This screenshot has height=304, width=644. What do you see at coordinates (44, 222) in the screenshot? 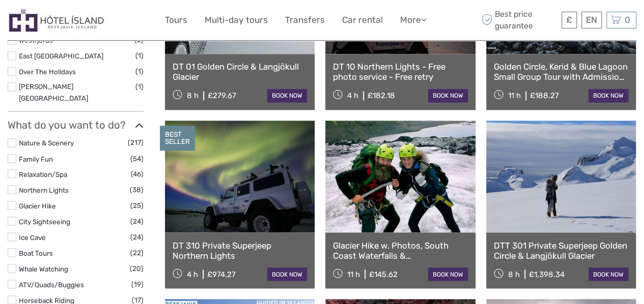
I see `a: City Sightseeing` at bounding box center [44, 222].